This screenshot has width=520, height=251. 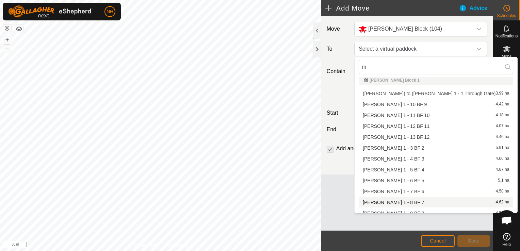 What do you see at coordinates (51, 12) in the screenshot?
I see `img: Gallagher Logo` at bounding box center [51, 12].